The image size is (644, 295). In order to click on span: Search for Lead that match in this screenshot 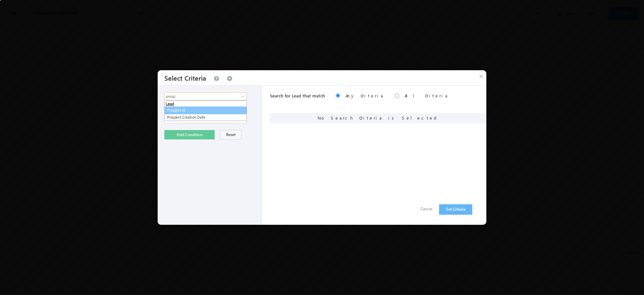, I will do `click(297, 95)`.